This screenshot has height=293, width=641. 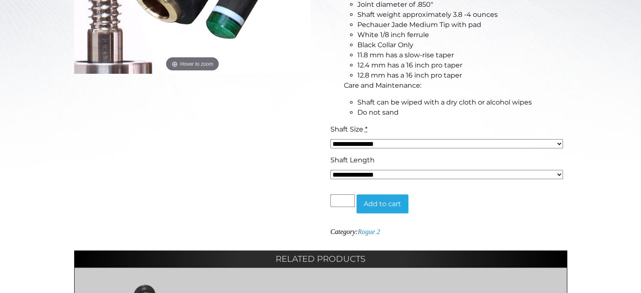 I want to click on a: Rogue 2, so click(x=368, y=231).